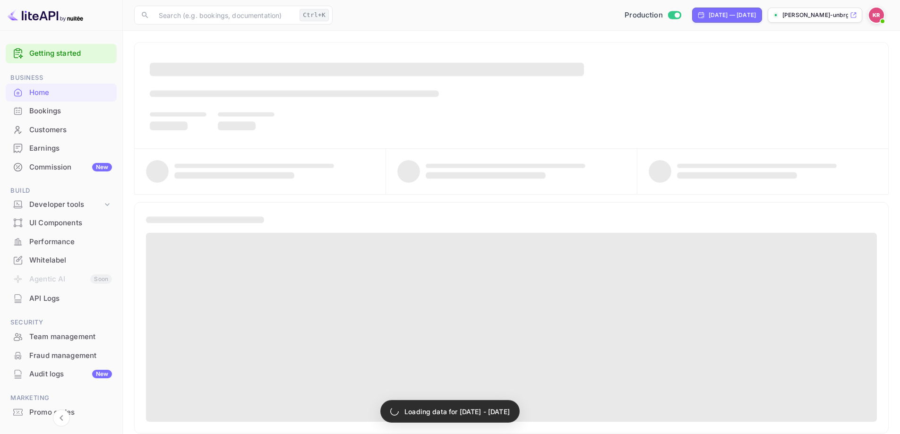  I want to click on a: Earnings, so click(61, 148).